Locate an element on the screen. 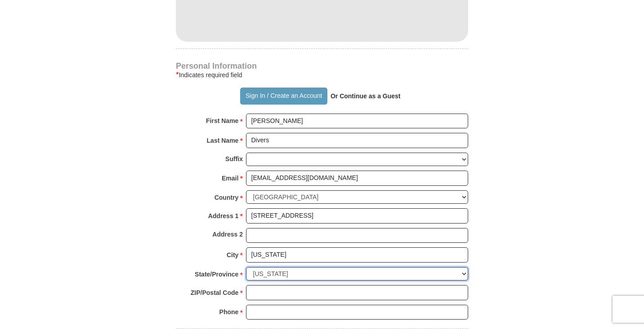 Image resolution: width=644 pixels, height=329 pixels. strong: First Name is located at coordinates (222, 121).